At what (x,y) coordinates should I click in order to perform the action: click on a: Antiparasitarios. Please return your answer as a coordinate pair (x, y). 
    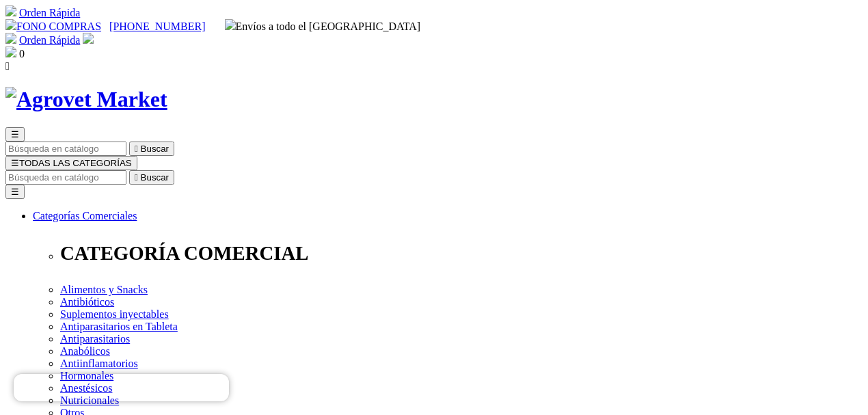
    Looking at the image, I should click on (95, 338).